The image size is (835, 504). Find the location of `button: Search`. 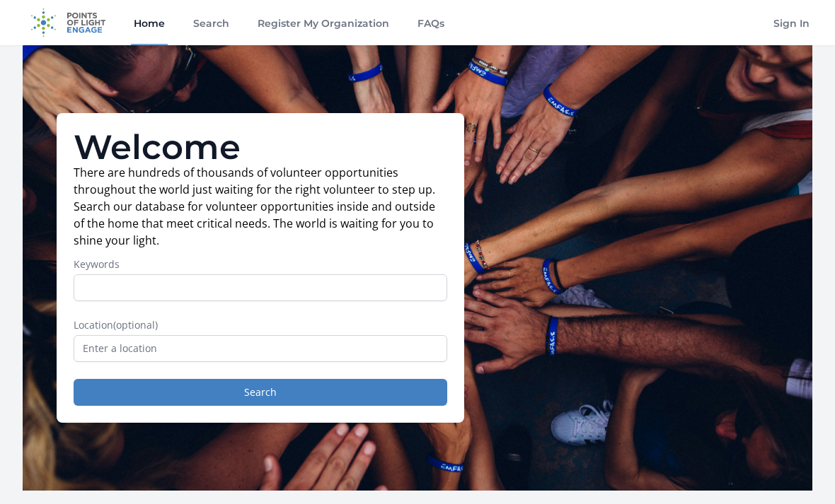

button: Search is located at coordinates (261, 393).